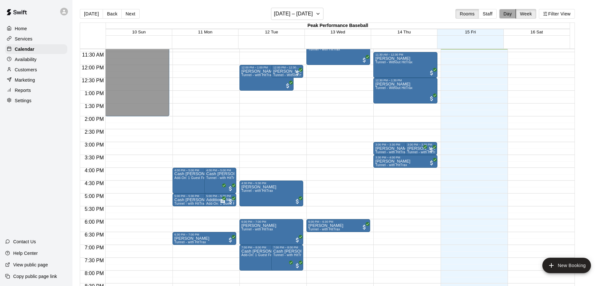  I want to click on button: Day, so click(507, 14).